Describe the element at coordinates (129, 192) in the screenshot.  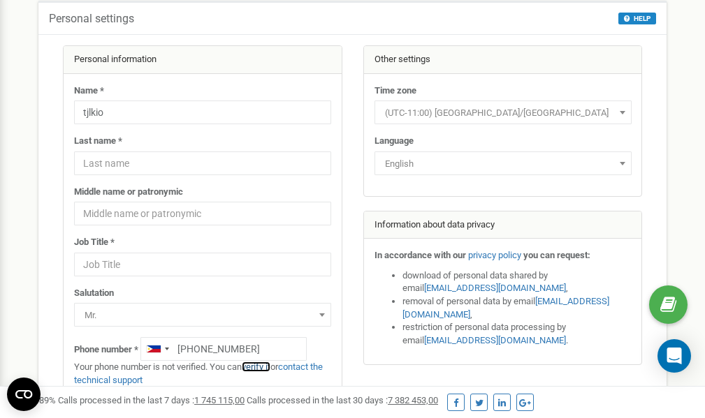
I see `label: Middle name or patronymic` at that location.